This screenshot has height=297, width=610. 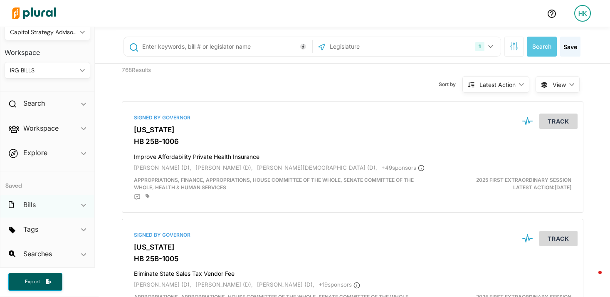 What do you see at coordinates (30, 205) in the screenshot?
I see `h2: Bills` at bounding box center [30, 205].